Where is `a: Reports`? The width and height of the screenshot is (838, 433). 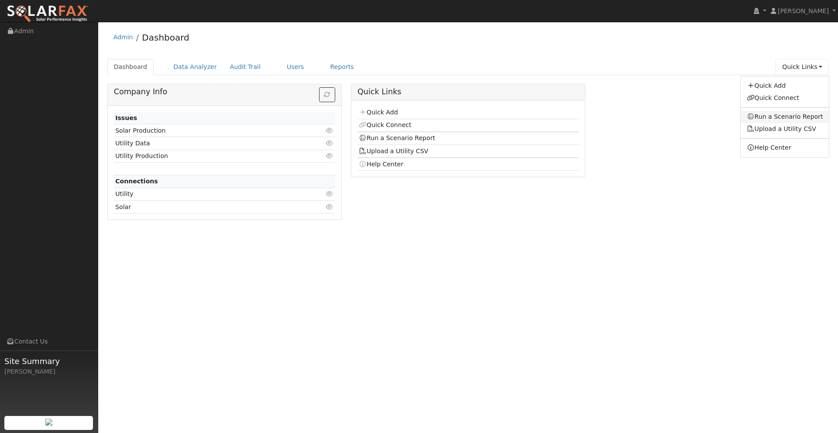
a: Reports is located at coordinates (342, 67).